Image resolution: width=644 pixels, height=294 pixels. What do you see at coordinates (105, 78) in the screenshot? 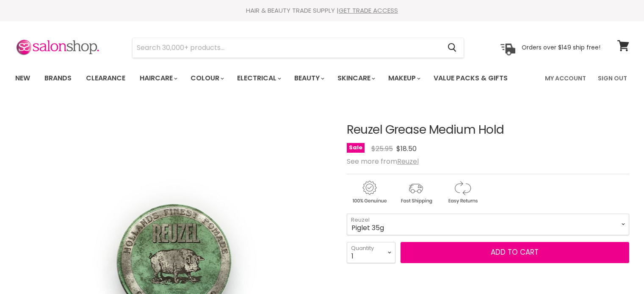
I see `a: Clearance` at bounding box center [105, 78].